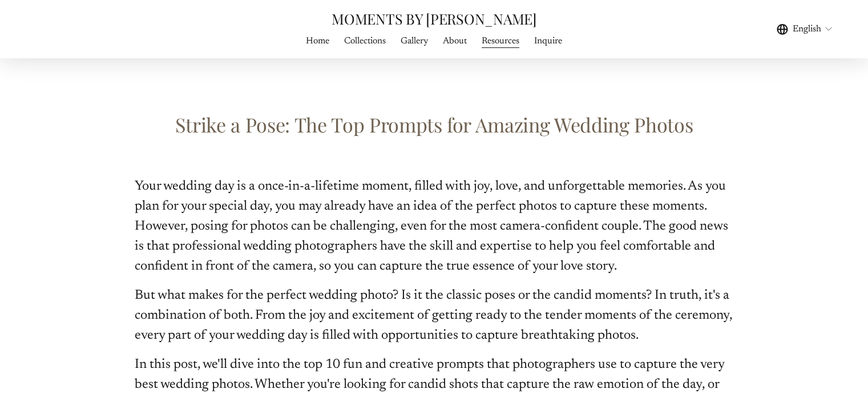 The height and width of the screenshot is (397, 868). I want to click on a: About, so click(456, 41).